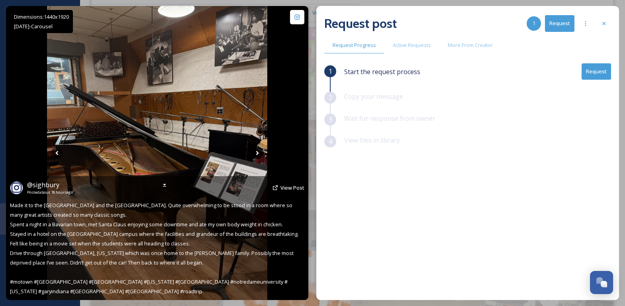 This screenshot has width=625, height=306. I want to click on span: View files in library, so click(372, 140).